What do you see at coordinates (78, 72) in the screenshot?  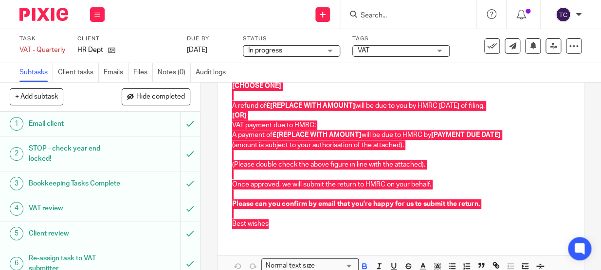 I see `a: Client tasks` at bounding box center [78, 72].